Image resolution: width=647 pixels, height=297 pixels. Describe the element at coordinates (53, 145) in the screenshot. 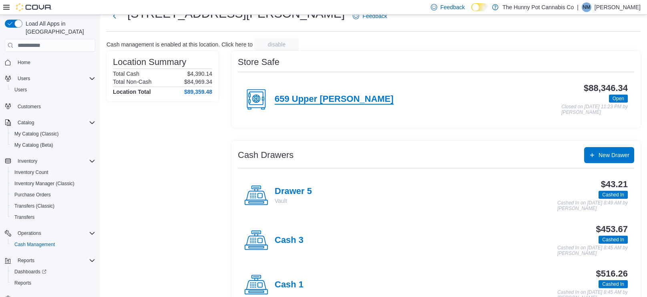

I see `button: My Catalog (Beta)` at that location.